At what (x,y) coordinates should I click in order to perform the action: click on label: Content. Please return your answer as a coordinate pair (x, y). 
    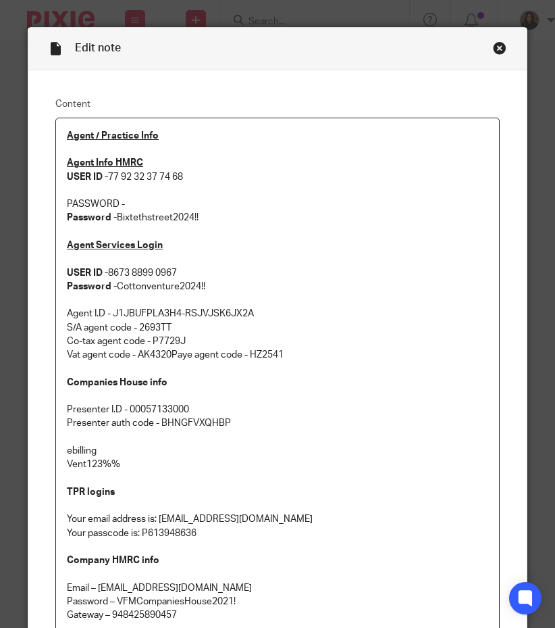
    Looking at the image, I should click on (278, 104).